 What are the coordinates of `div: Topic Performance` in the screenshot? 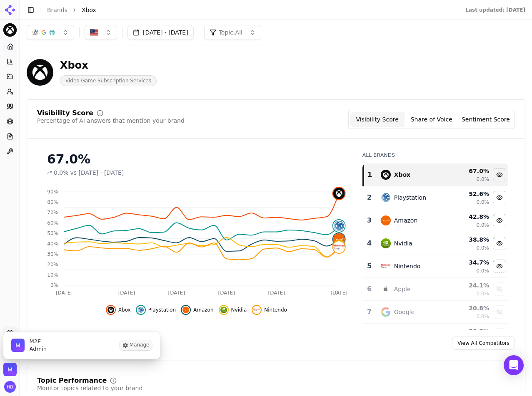 It's located at (72, 381).